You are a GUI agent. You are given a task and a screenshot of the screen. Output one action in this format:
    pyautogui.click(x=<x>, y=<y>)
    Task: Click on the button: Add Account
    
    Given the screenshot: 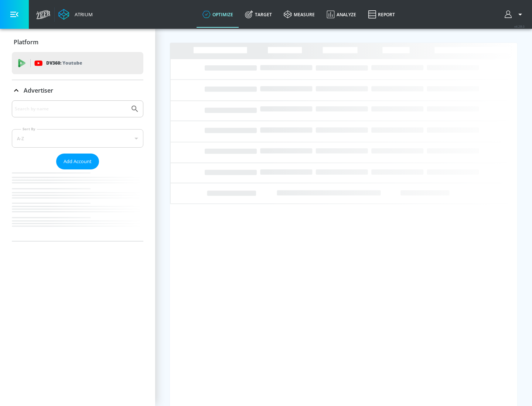 What is the action you would take?
    pyautogui.click(x=77, y=161)
    